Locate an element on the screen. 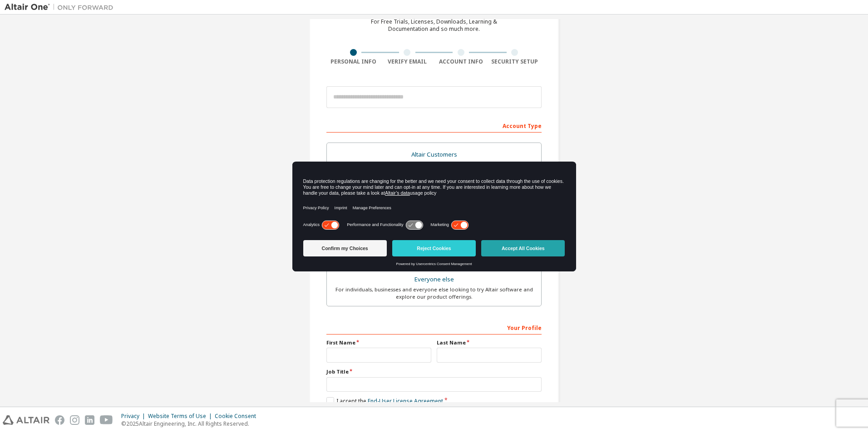  img: linkedin.svg is located at coordinates (90, 420).